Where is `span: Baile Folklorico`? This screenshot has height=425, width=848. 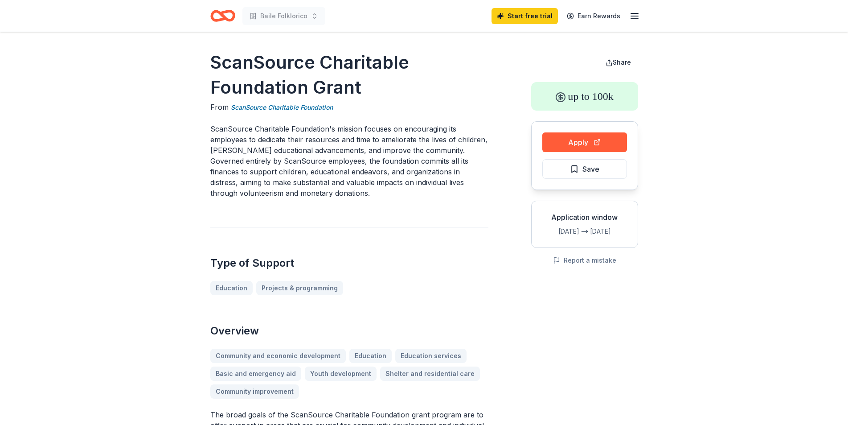 span: Baile Folklorico is located at coordinates (284, 16).